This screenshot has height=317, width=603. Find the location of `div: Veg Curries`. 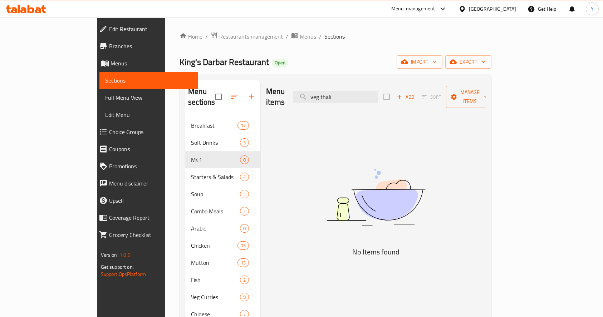

div: Veg Curries is located at coordinates (215, 297).